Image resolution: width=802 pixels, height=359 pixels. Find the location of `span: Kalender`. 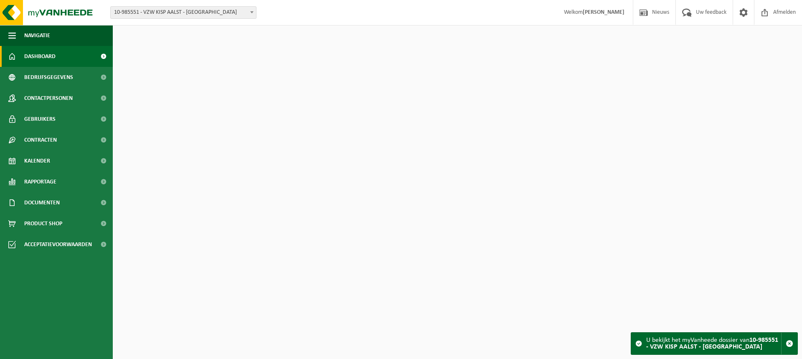

span: Kalender is located at coordinates (37, 161).